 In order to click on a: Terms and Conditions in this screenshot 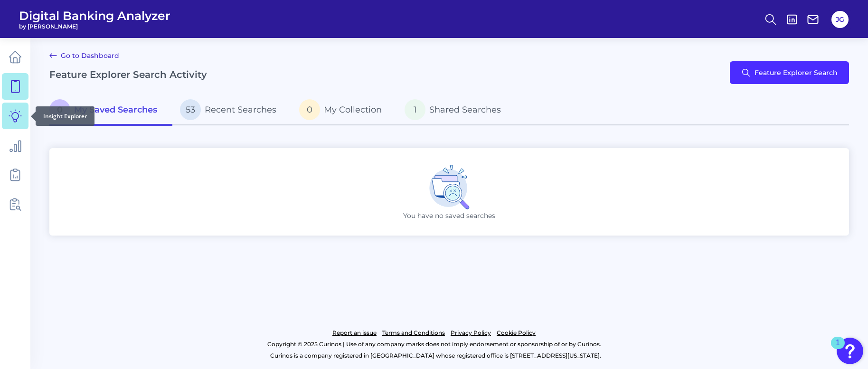, I will do `click(414, 333)`.